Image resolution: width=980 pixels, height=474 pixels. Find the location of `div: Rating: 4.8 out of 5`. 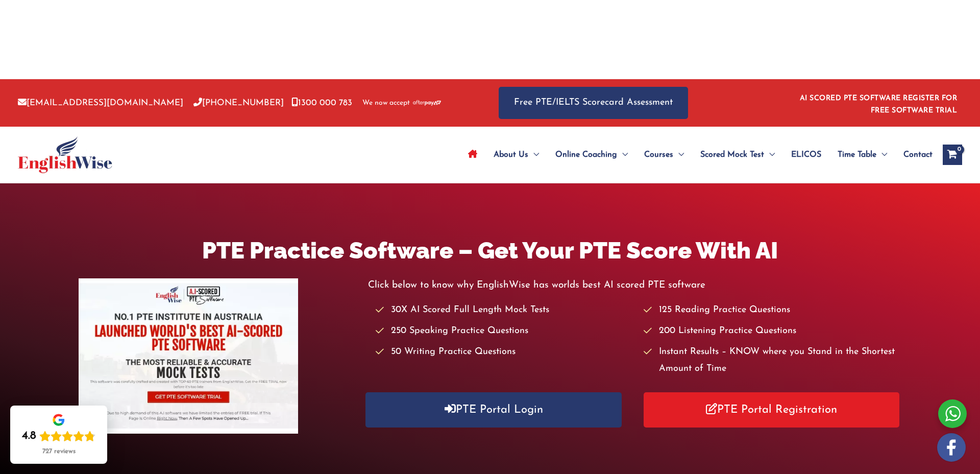

div: Rating: 4.8 out of 5 is located at coordinates (59, 436).